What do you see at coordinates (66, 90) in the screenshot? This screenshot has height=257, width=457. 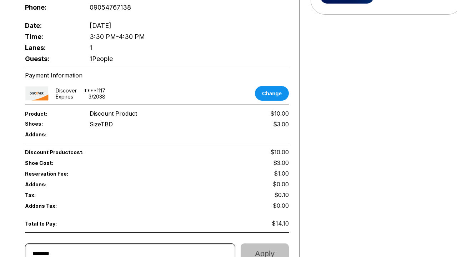 I see `div: discover` at bounding box center [66, 90].